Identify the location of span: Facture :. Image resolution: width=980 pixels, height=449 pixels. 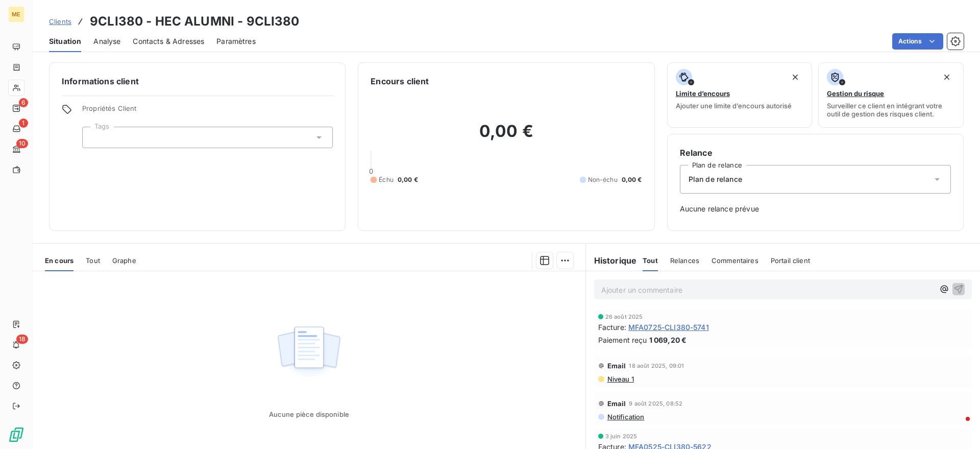
(612, 327).